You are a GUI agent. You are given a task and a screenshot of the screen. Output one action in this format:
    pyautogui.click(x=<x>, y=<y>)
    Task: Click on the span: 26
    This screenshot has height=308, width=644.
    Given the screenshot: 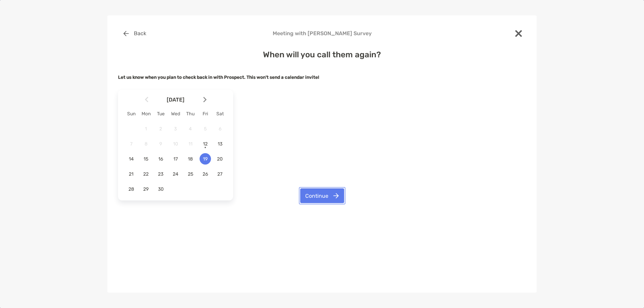 What is the action you would take?
    pyautogui.click(x=205, y=174)
    